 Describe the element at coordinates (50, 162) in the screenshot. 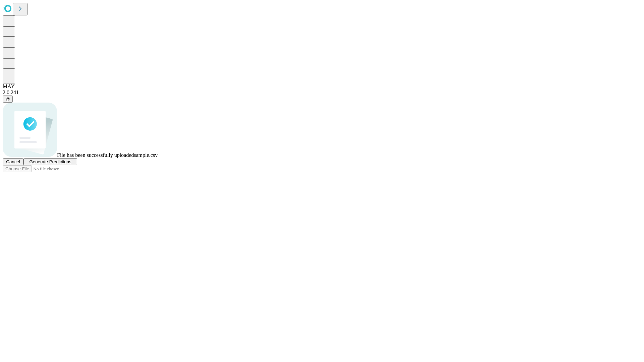

I see `button: Generate Predictions` at that location.